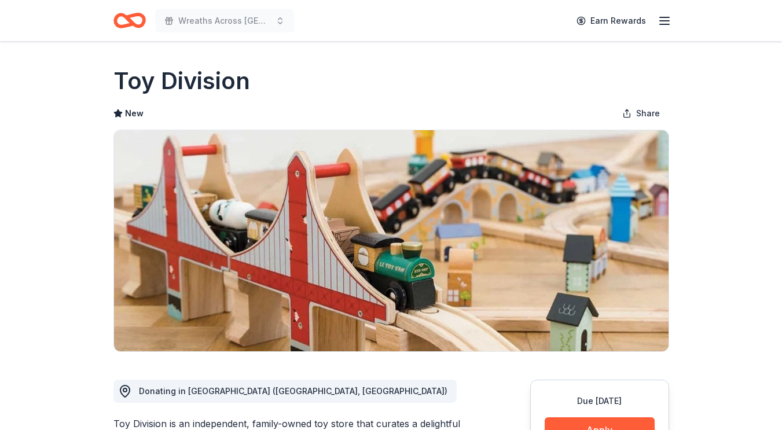 Image resolution: width=782 pixels, height=430 pixels. I want to click on a: Earn Rewards, so click(611, 21).